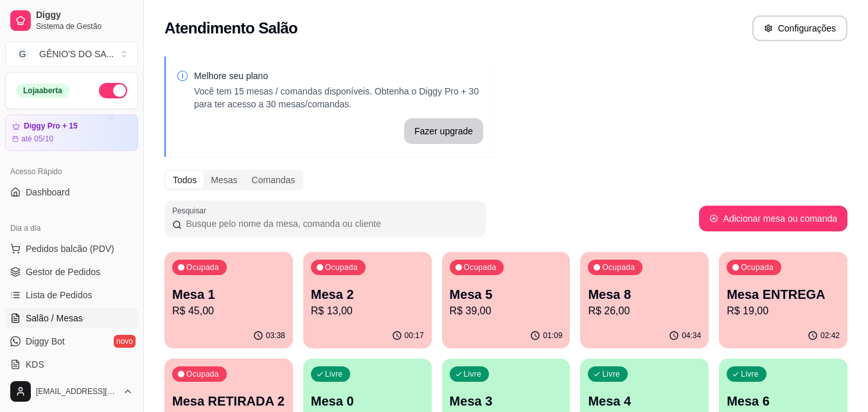 This screenshot has width=868, height=412. I want to click on button: Pedidos balcão (PDV), so click(72, 249).